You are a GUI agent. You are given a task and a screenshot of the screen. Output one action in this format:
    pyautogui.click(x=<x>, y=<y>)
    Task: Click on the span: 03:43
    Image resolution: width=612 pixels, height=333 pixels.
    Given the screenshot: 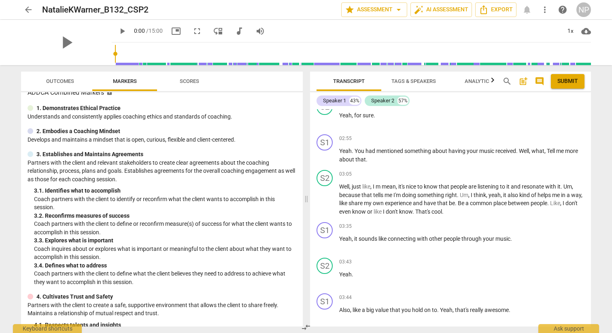 What is the action you would take?
    pyautogui.click(x=345, y=262)
    